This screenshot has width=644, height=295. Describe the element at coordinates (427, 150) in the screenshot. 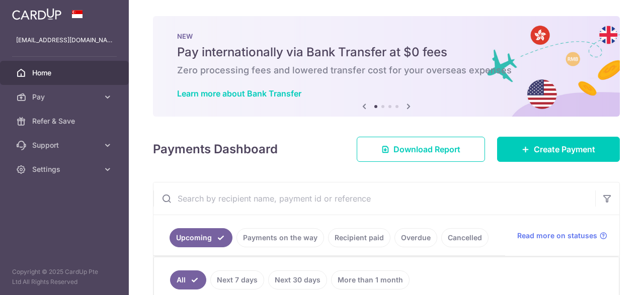

I see `span: Download Report` at that location.